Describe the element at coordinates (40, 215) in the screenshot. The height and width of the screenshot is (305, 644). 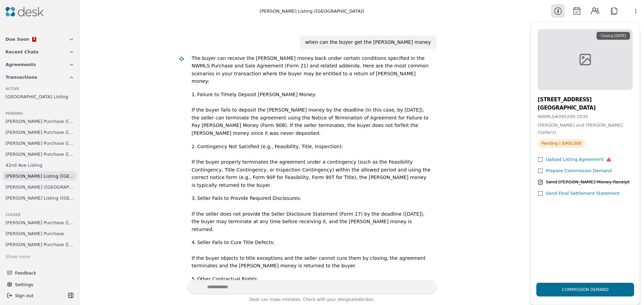
I see `div: Closed` at that location.